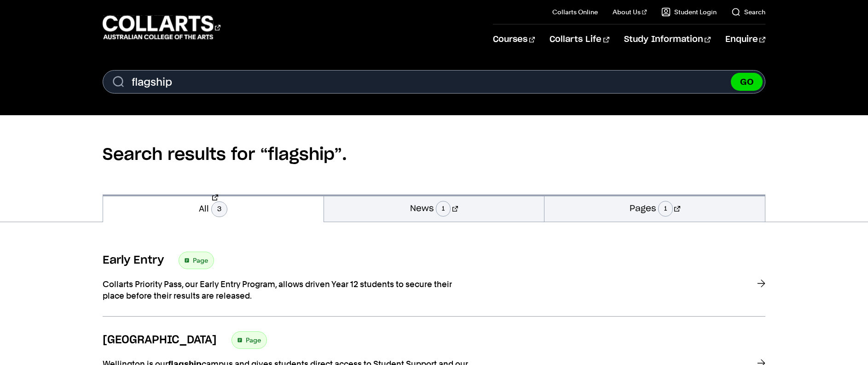 The width and height of the screenshot is (868, 365). I want to click on a: Courses, so click(514, 40).